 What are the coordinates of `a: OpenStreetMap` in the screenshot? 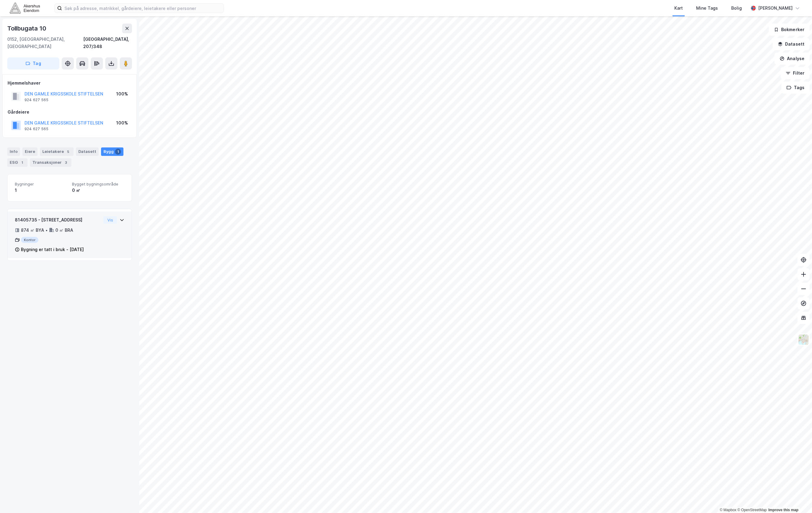 It's located at (752, 510).